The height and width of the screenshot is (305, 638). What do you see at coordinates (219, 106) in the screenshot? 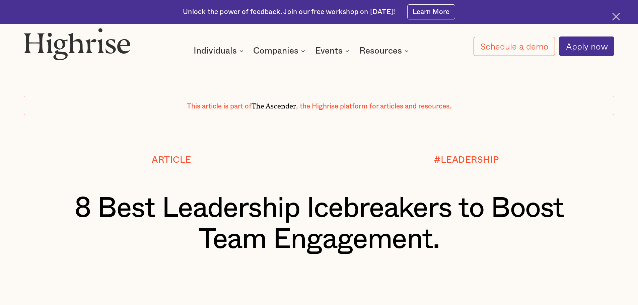
I see `span: This article is part of` at bounding box center [219, 106].